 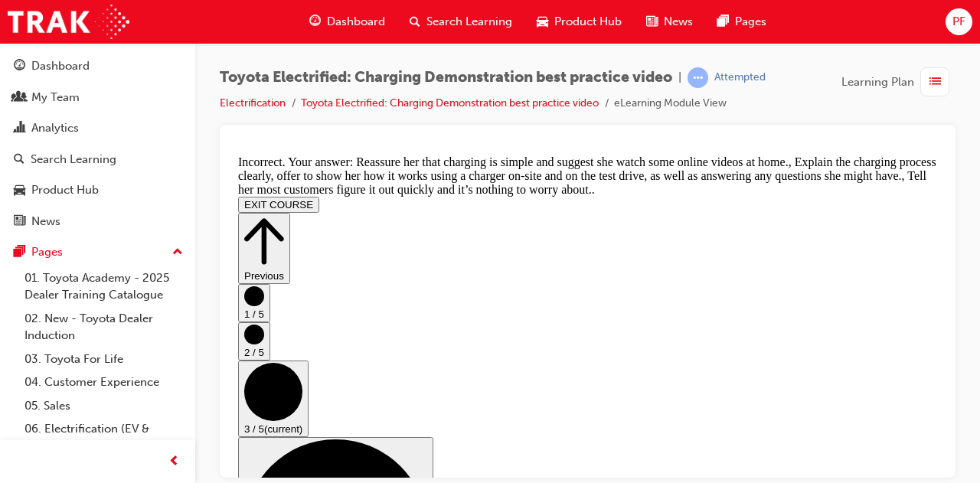 What do you see at coordinates (97, 97) in the screenshot?
I see `a: My Team` at bounding box center [97, 97].